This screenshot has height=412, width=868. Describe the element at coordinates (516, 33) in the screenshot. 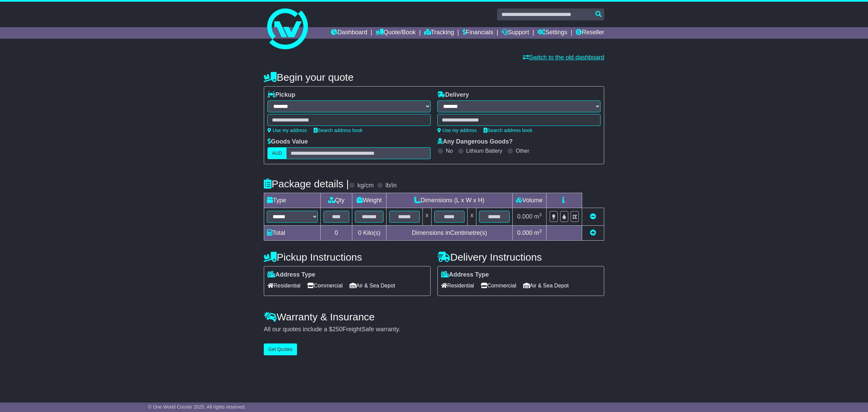

I see `a: Support` at that location.